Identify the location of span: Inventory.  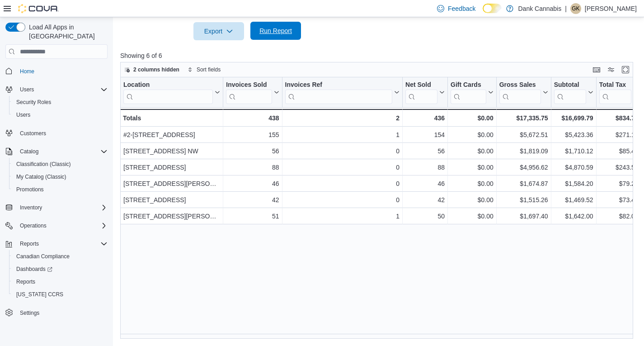
(62, 208).